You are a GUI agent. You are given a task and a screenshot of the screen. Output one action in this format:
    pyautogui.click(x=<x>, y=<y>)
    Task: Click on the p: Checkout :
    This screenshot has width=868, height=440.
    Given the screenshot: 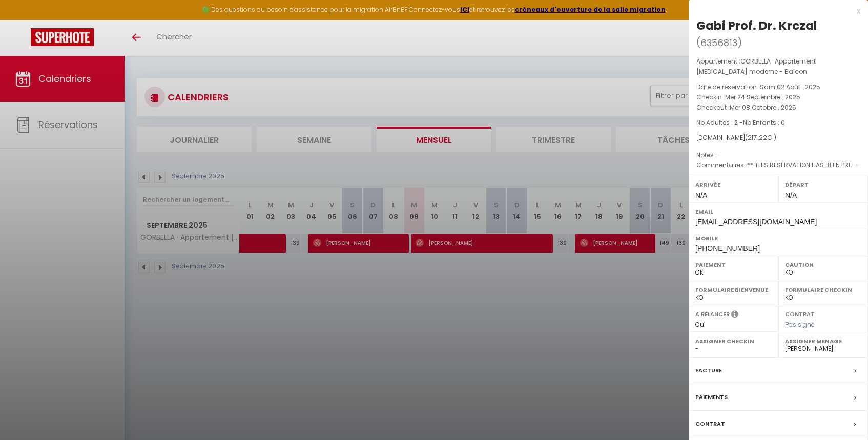 What is the action you would take?
    pyautogui.click(x=778, y=108)
    